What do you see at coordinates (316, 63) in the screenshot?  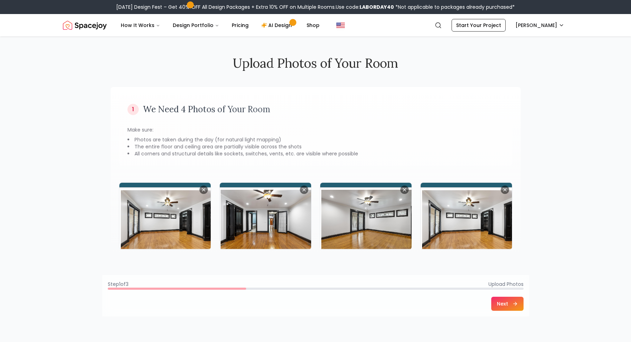 I see `h2: Upload Photos of Your Room` at bounding box center [316, 63].